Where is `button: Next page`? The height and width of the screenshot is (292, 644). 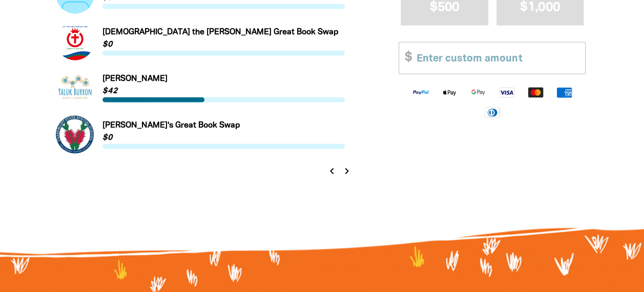 button: Next page is located at coordinates (346, 171).